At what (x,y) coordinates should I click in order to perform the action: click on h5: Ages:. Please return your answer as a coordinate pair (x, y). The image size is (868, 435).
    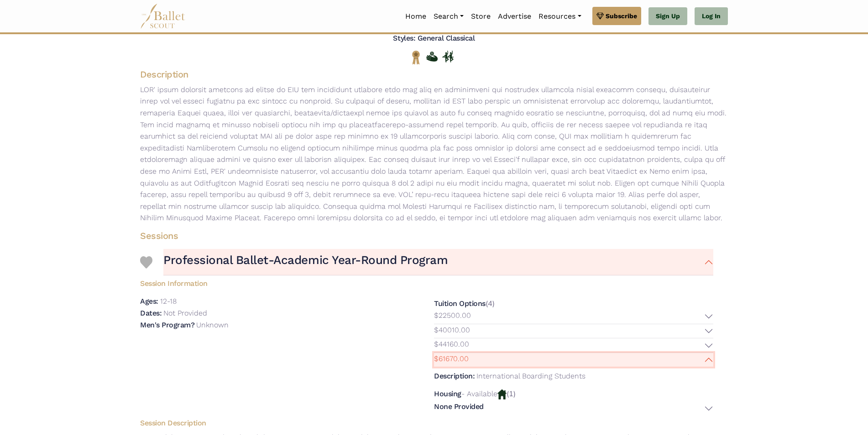
    Looking at the image, I should click on (149, 301).